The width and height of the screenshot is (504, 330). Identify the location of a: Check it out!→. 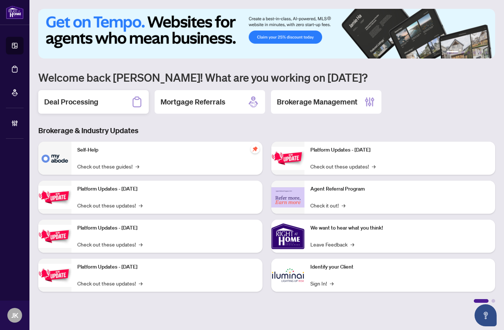
(328, 205).